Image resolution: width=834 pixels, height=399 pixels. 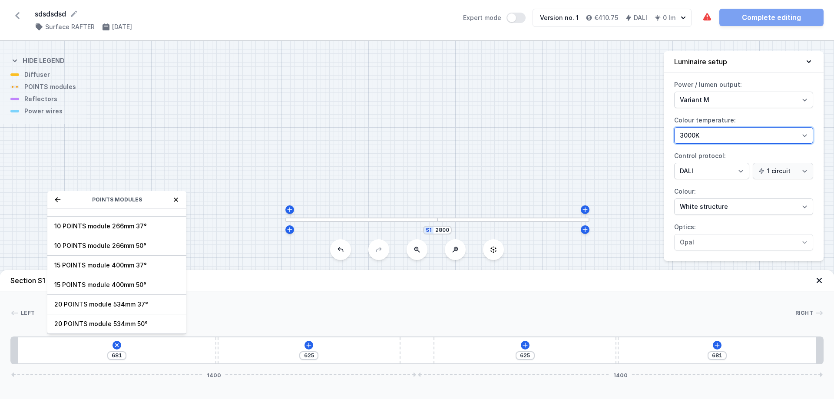 What do you see at coordinates (606, 18) in the screenshot?
I see `h4: €410.75` at bounding box center [606, 18].